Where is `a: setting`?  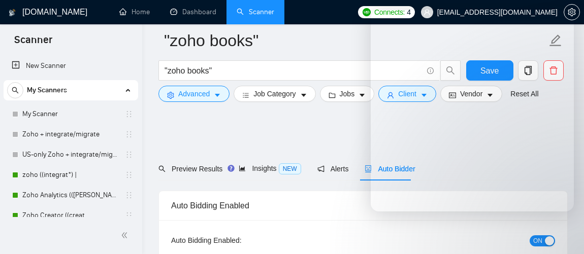
a: setting is located at coordinates (572, 12).